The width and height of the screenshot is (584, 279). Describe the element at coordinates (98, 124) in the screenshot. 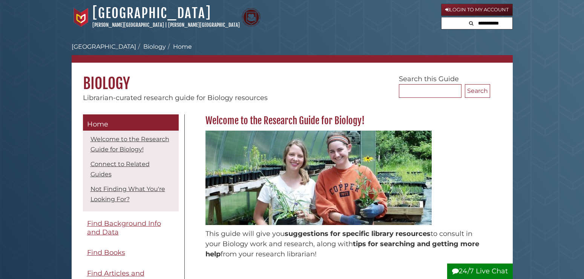

I see `span: Home` at that location.